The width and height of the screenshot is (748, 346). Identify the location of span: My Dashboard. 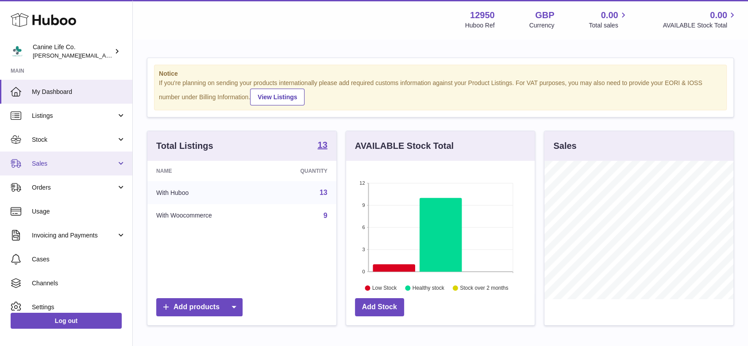
(79, 92).